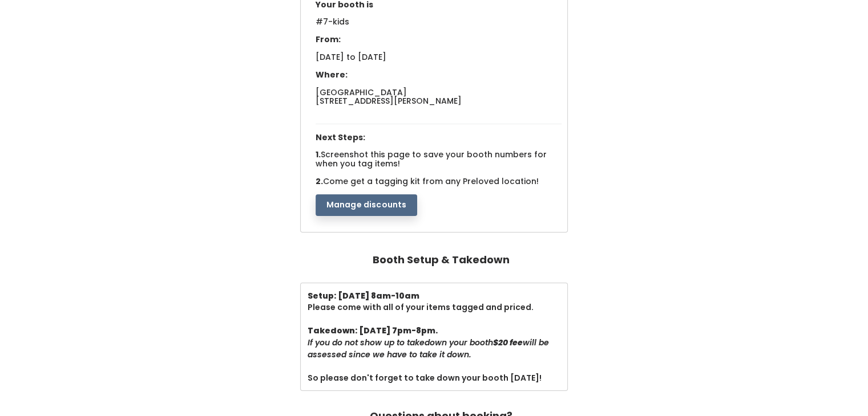  What do you see at coordinates (434, 337) in the screenshot?
I see `div: Please come with all of your items tagged and priced. So please don't forget to take down your bo...` at bounding box center [434, 337].